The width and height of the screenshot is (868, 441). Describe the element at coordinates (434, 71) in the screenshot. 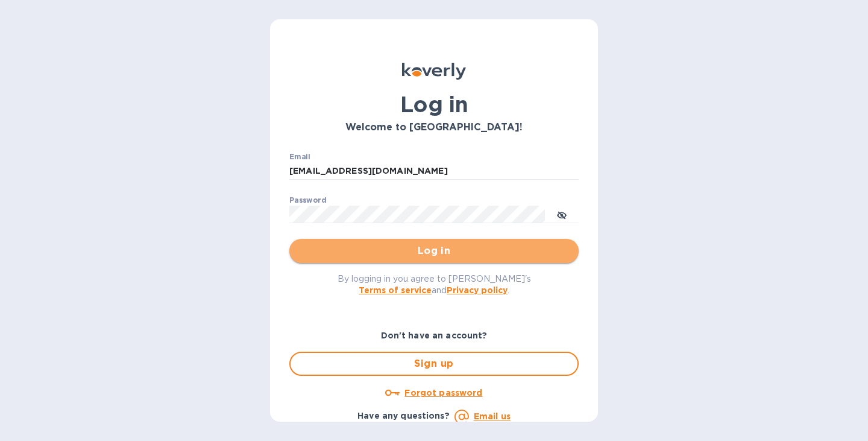

I see `img: Koverly` at that location.